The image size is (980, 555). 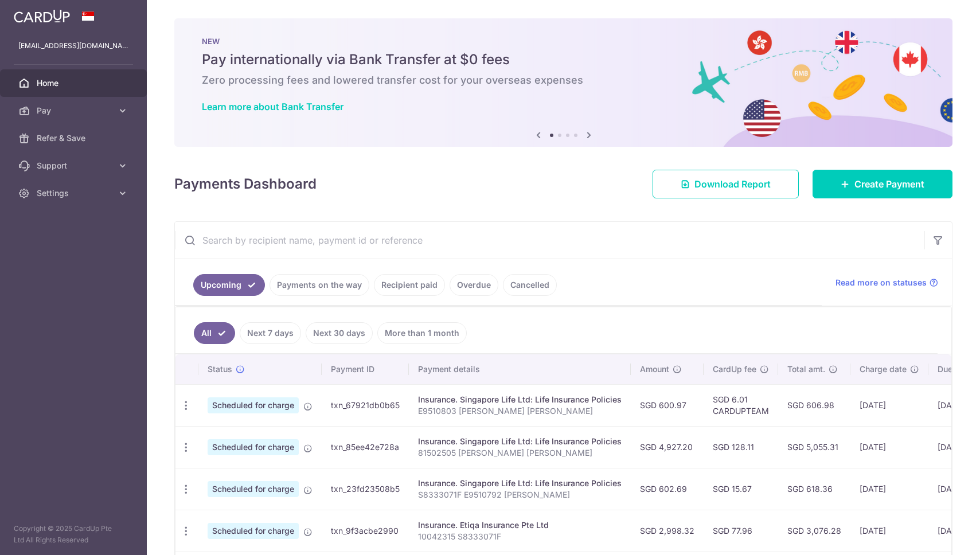 What do you see at coordinates (520, 537) in the screenshot?
I see `p: 10042315 S8333071F` at bounding box center [520, 537].